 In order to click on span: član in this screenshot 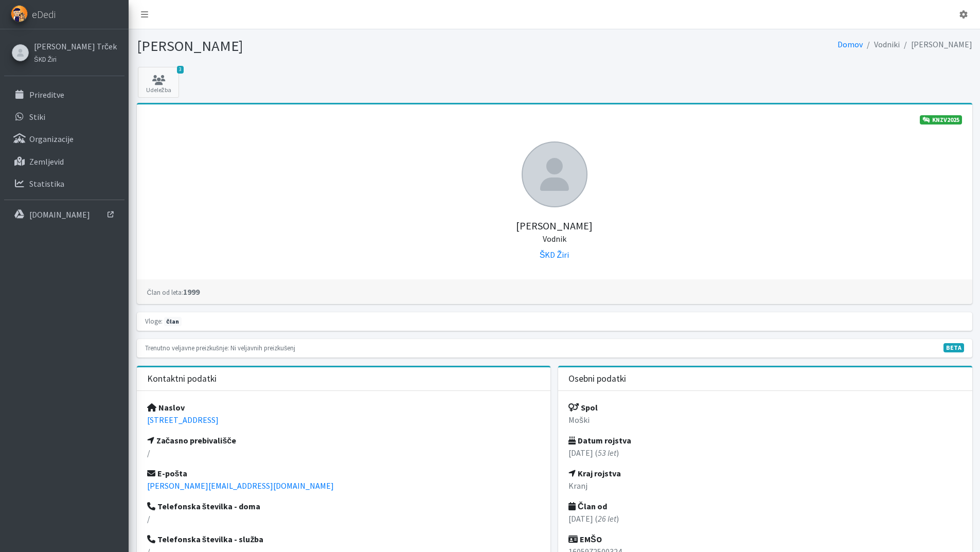, I will do `click(173, 321)`.